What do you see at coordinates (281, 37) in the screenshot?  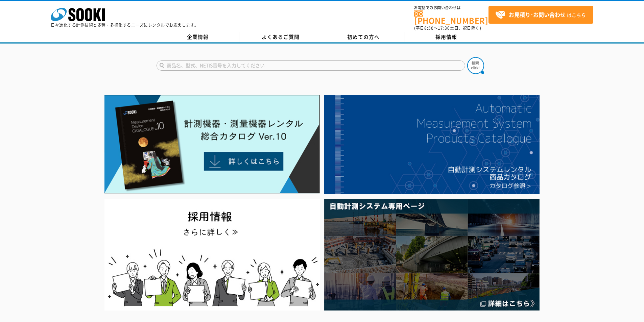 I see `a: よくあるご質問` at bounding box center [281, 37].